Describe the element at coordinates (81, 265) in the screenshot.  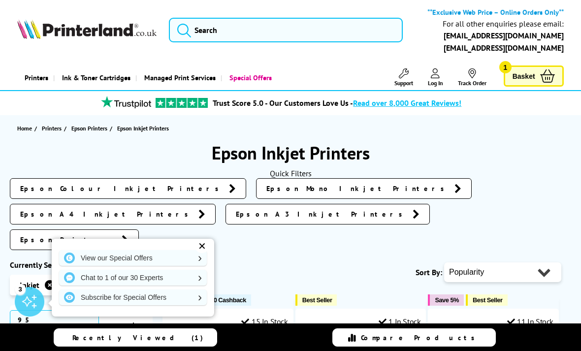
I see `div: Currently Selected` at that location.